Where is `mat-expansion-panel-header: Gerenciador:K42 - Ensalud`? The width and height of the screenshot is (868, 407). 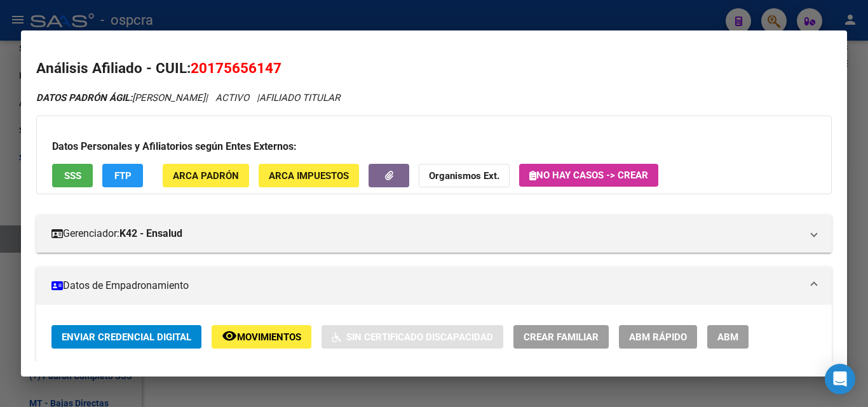
mat-expansion-panel-header: Gerenciador:K42 - Ensalud is located at coordinates (434, 233).